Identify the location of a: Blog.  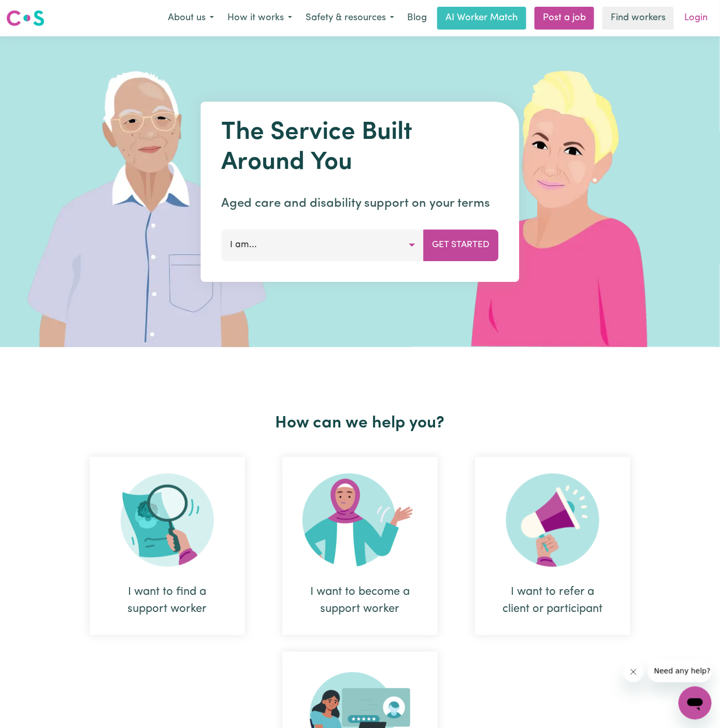
(417, 18).